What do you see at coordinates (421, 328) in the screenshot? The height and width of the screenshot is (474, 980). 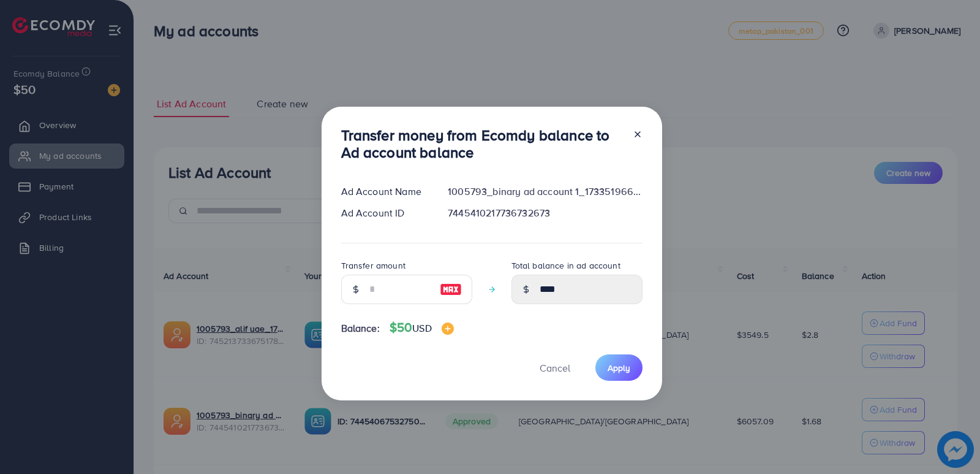 I see `span: USD` at bounding box center [421, 328].